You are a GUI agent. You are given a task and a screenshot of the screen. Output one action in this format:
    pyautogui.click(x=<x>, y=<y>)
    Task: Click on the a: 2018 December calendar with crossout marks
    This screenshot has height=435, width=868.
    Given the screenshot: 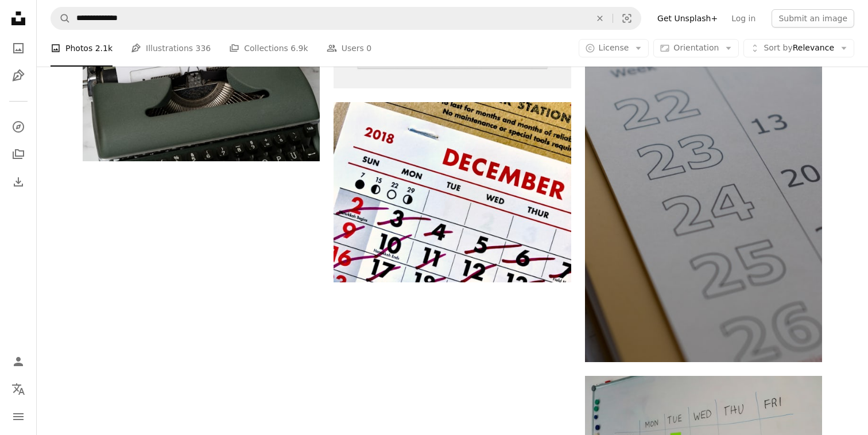 What is the action you would take?
    pyautogui.click(x=452, y=192)
    